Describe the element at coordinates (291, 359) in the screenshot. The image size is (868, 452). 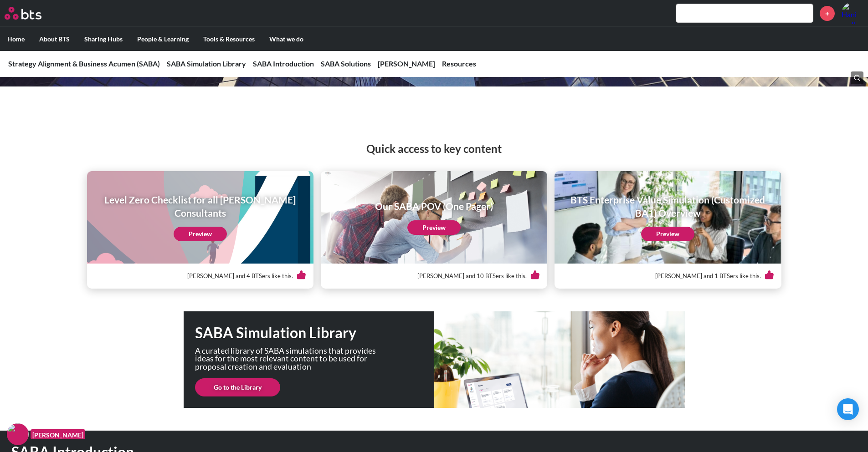
I see `p: A curated library of SABA simulations that provides ideas for the most relevant content to be use...` at that location.